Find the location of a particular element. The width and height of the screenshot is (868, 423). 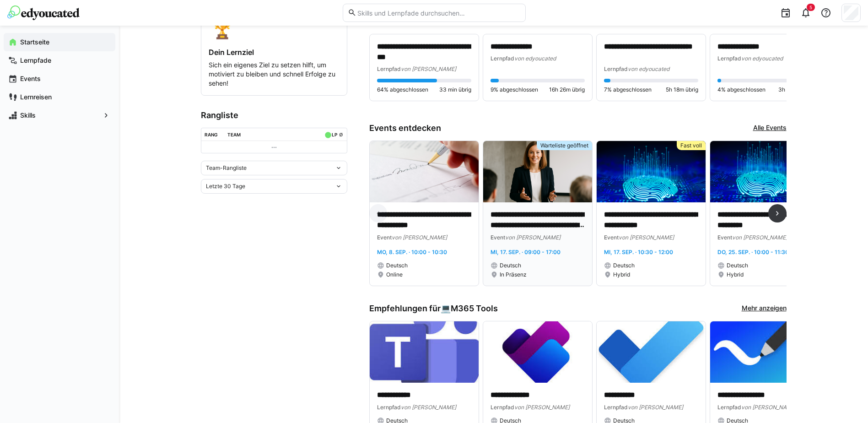

div: Rang is located at coordinates (211, 134).